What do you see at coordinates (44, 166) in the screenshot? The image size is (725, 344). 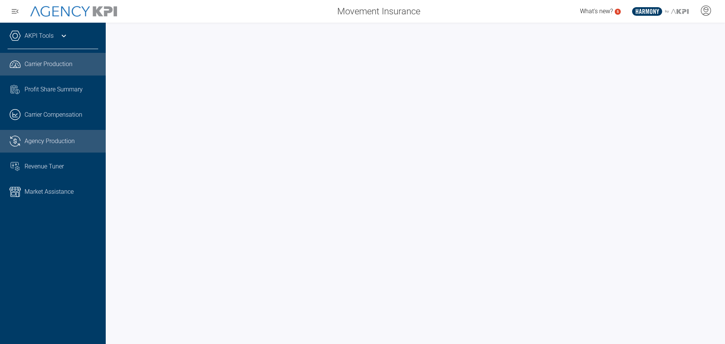 I see `span: Revenue Tuner` at bounding box center [44, 166].